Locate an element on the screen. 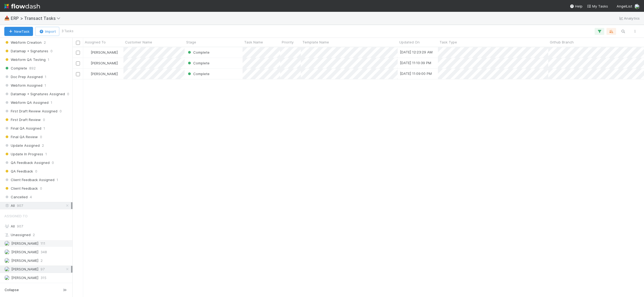  a: Analytics is located at coordinates (629, 18).